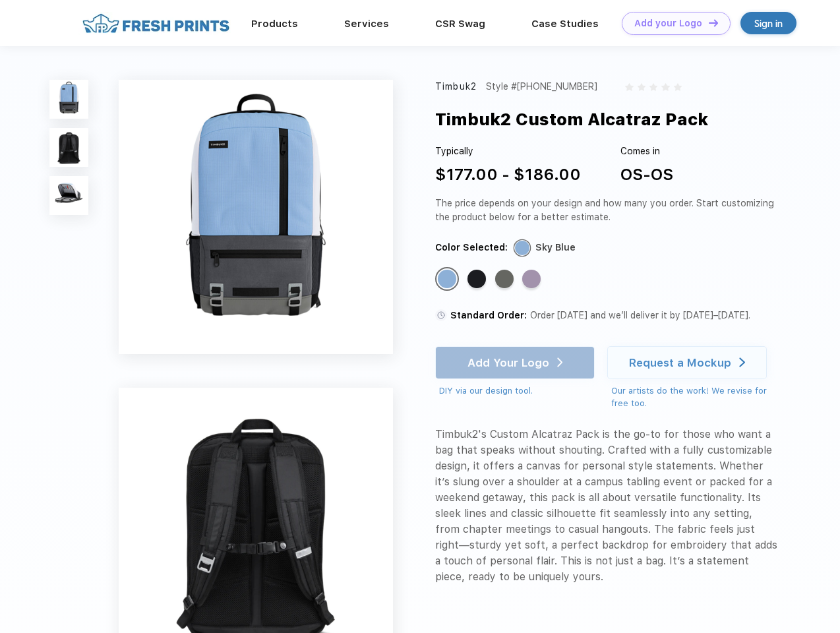  I want to click on div: Color Selected:, so click(472, 247).